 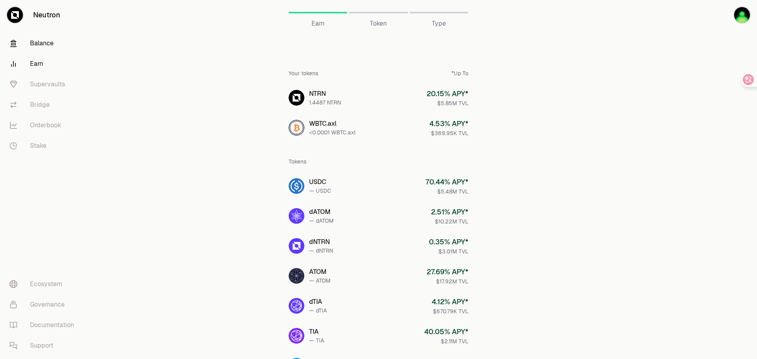 What do you see at coordinates (450, 212) in the screenshot?
I see `div: 2.51 % APY*` at bounding box center [450, 212].